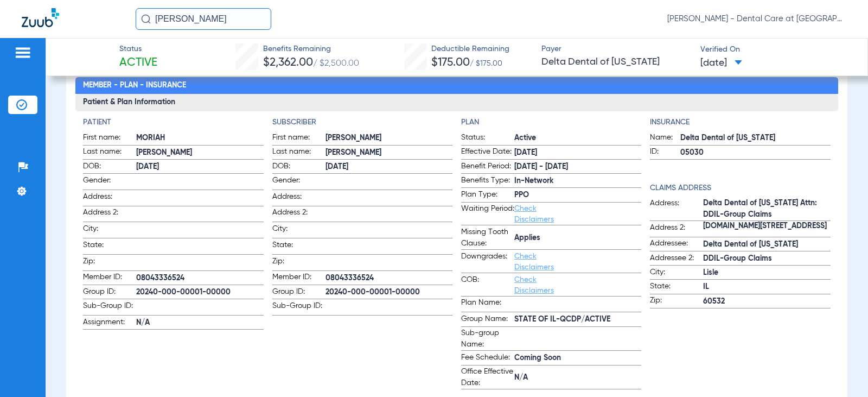 The image size is (868, 397). Describe the element at coordinates (740, 188) in the screenshot. I see `app-breakdown-title: Claims Address` at that location.